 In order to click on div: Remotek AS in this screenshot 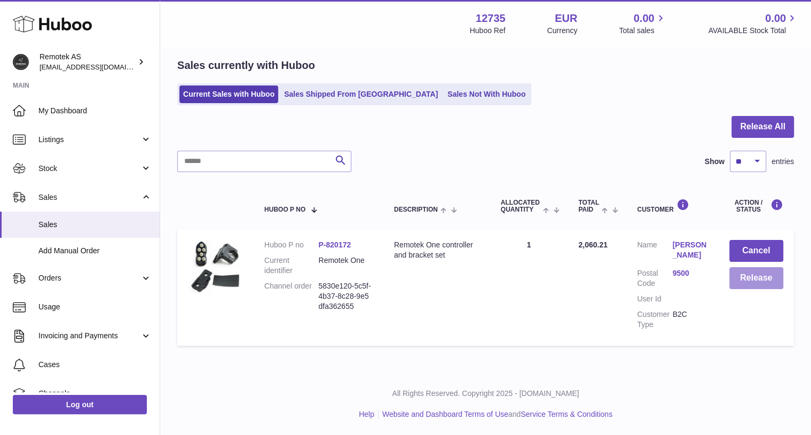, I will do `click(88, 62)`.